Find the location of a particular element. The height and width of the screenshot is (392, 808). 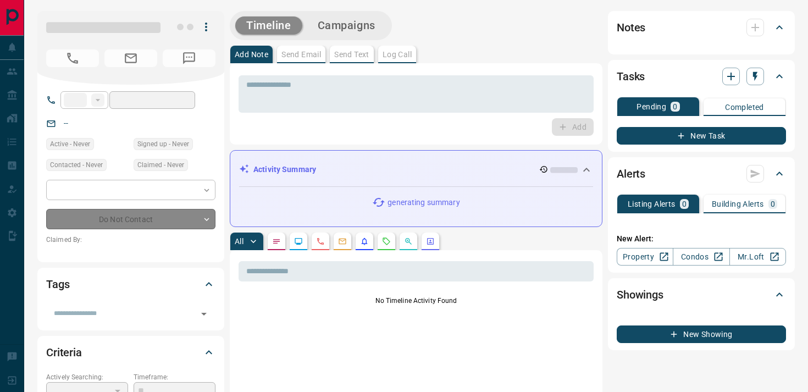

div: Notes is located at coordinates (701, 27).